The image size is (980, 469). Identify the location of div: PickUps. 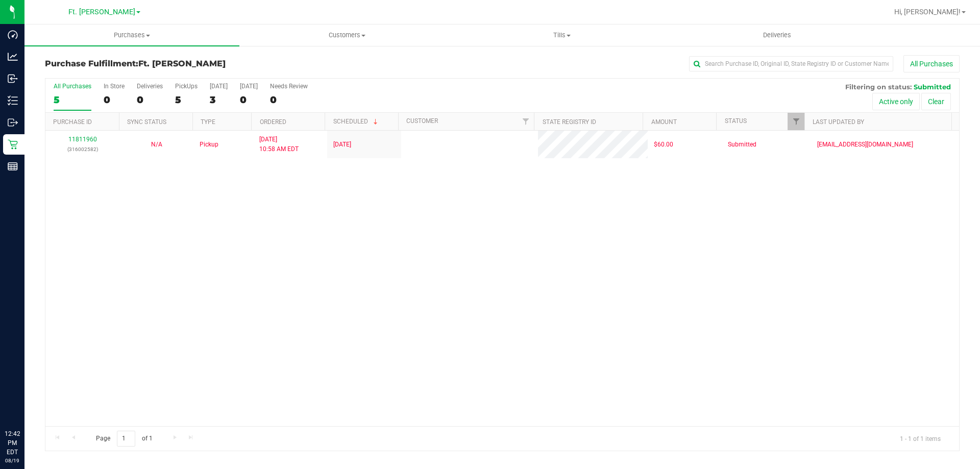
(186, 86).